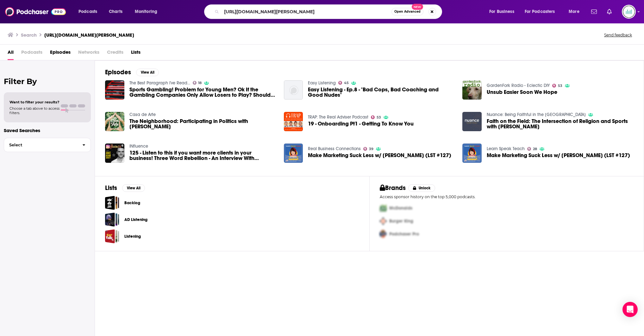  Describe the element at coordinates (383, 234) in the screenshot. I see `img: Third Pro Logo` at that location.